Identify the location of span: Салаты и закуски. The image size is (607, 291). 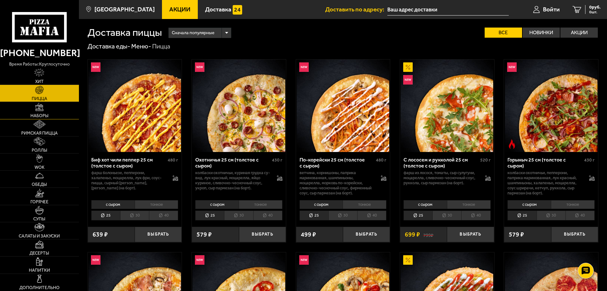
(39, 236).